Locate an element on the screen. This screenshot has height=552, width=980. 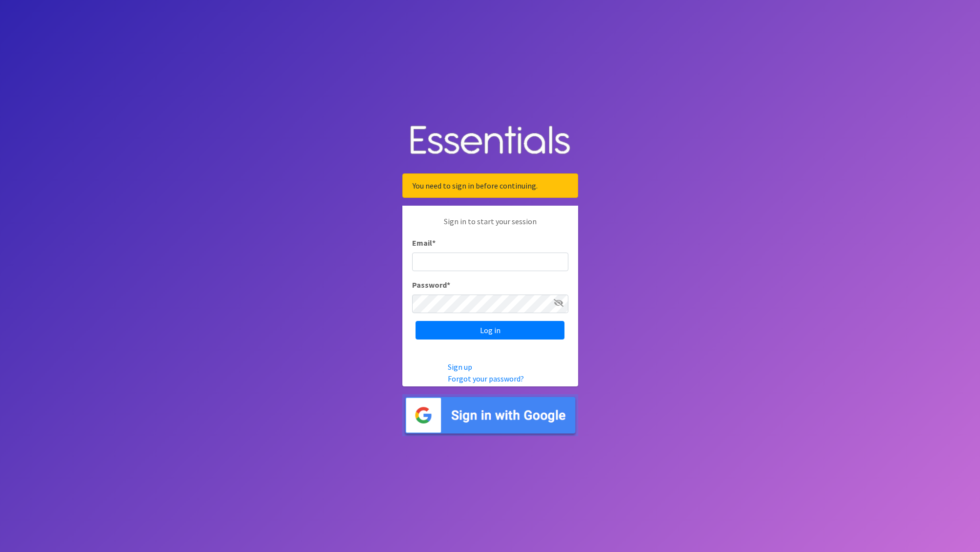
input: Log in is located at coordinates (490, 330).